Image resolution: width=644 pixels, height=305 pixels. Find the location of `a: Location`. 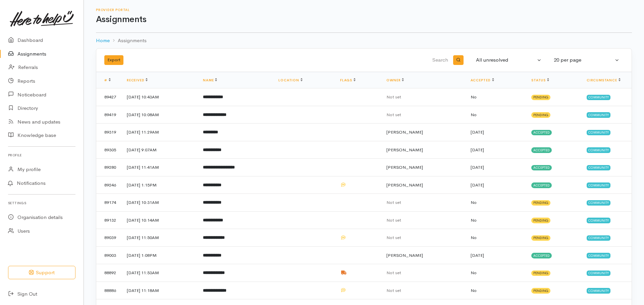

a: Location is located at coordinates (290, 81).